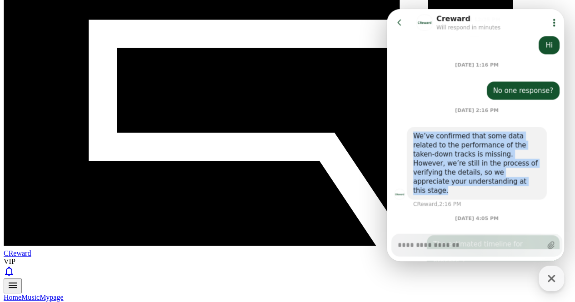  Describe the element at coordinates (12, 297) in the screenshot. I see `a: Home` at that location.